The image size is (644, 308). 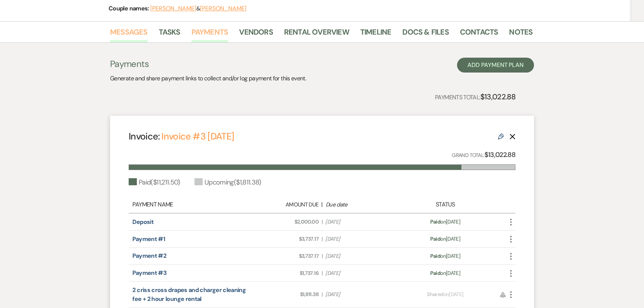 What do you see at coordinates (189, 205) in the screenshot?
I see `div: Payment Name` at bounding box center [189, 205].